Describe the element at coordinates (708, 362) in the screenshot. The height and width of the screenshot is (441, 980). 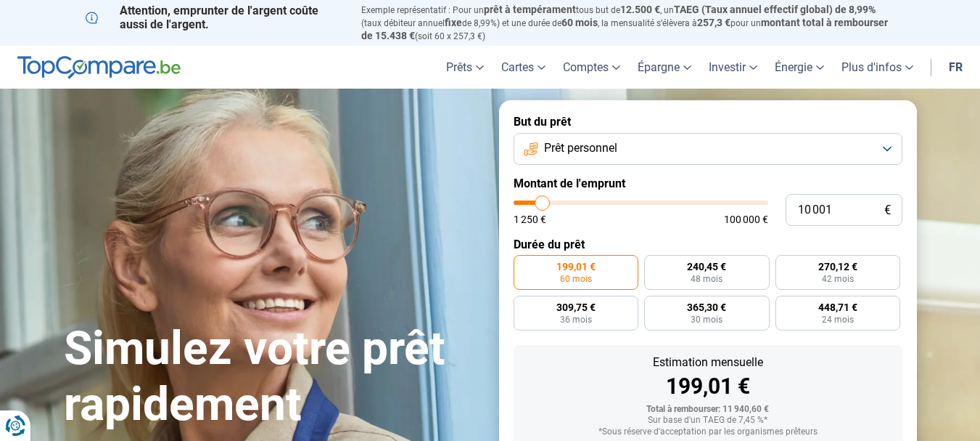
I see `div: Estimation mensuelle` at that location.